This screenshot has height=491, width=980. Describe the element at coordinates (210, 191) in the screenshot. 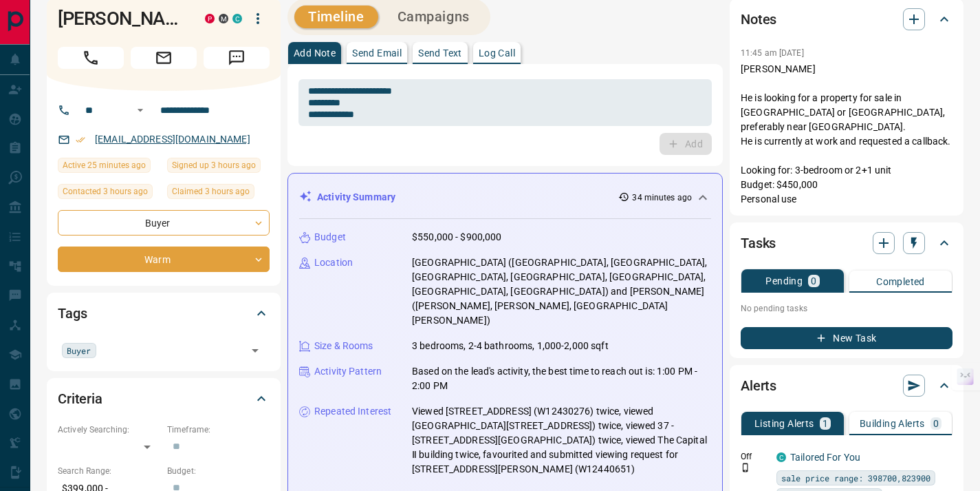

I see `span: Claimed 3 hours ago` at that location.